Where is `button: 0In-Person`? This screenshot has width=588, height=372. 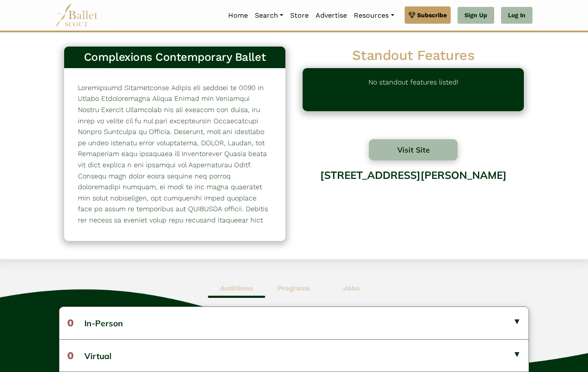
button: 0In-Person is located at coordinates (294, 323).